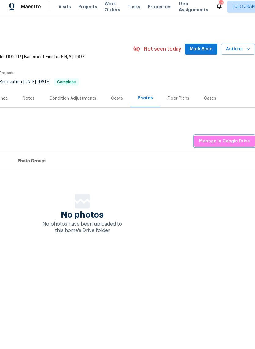  What do you see at coordinates (82, 218) in the screenshot?
I see `span: No photos` at bounding box center [82, 218].